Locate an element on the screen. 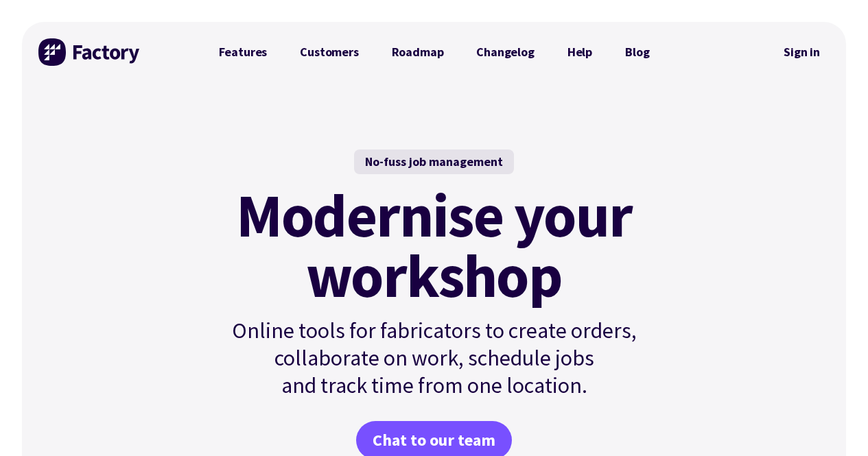  a: Roadmap is located at coordinates (418, 52).